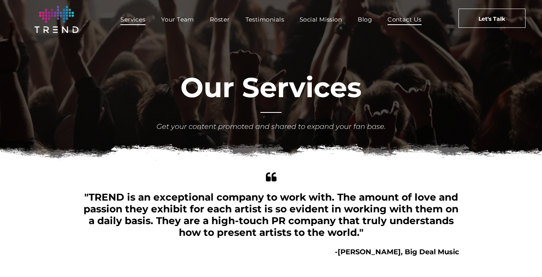 This screenshot has width=542, height=277. What do you see at coordinates (271, 215) in the screenshot?
I see `span: "TREND is an exceptional company to work with. The amount of love and passion they exhibit for ea...` at bounding box center [271, 215].